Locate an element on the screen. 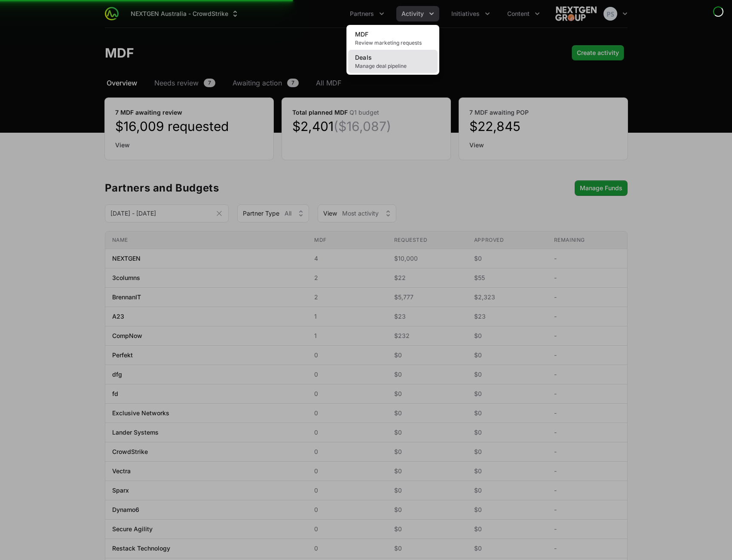 The width and height of the screenshot is (732, 560). a: DealsManage deal pipeline is located at coordinates (393, 61).